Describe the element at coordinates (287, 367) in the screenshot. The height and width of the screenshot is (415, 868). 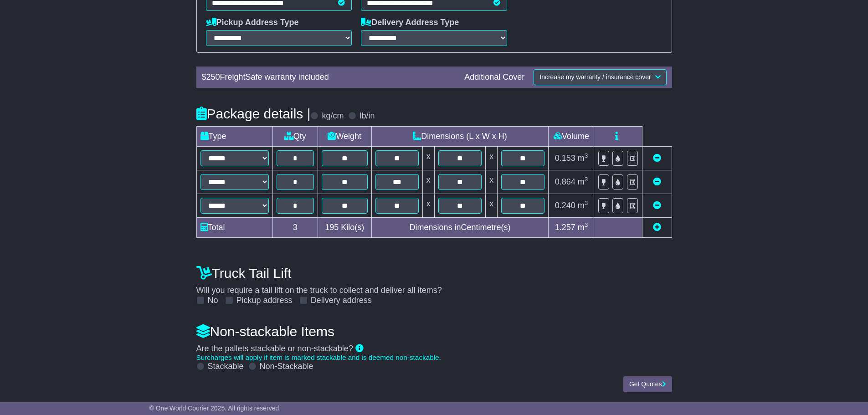
I see `label: Non-Stackable` at that location.